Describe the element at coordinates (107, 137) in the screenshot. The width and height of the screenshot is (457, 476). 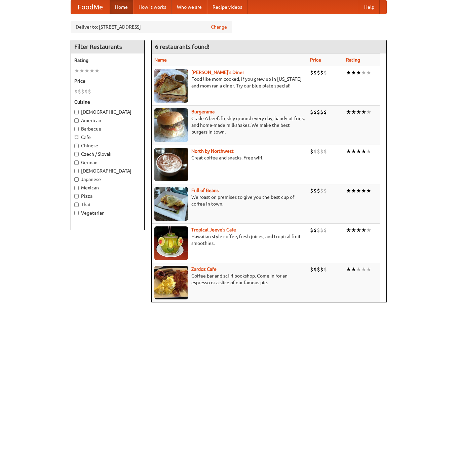
I see `label: Cafe` at that location.